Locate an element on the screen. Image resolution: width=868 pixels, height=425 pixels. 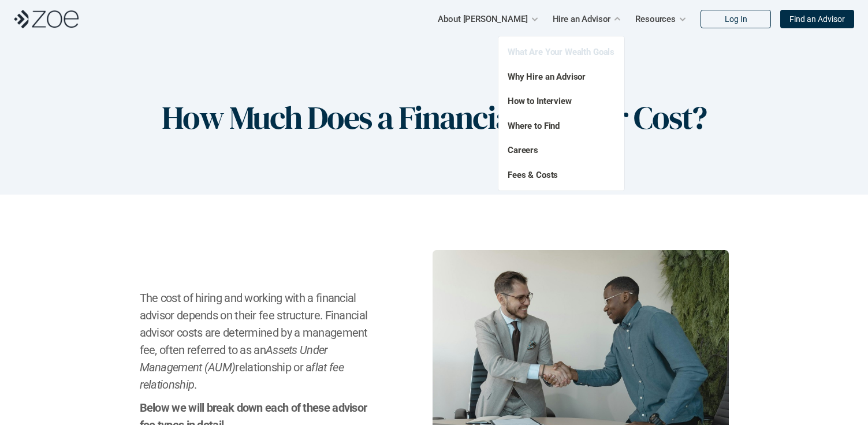
a: Fees & Costs is located at coordinates (532, 175).